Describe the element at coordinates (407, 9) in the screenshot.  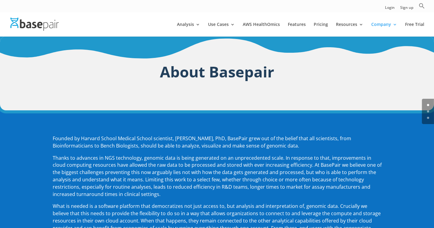
I see `a: Sign up` at that location.